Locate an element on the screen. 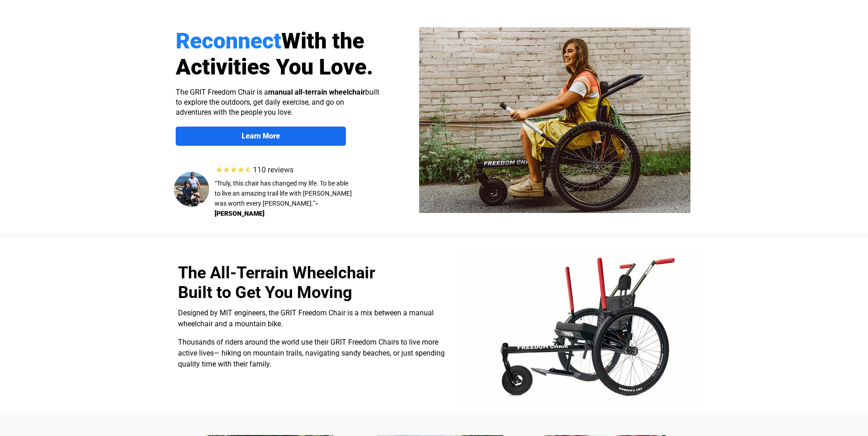  span: “Truly, this chair has changed my life. To be able to live an amazing trail life with [PERSON_NAM... is located at coordinates (284, 193).